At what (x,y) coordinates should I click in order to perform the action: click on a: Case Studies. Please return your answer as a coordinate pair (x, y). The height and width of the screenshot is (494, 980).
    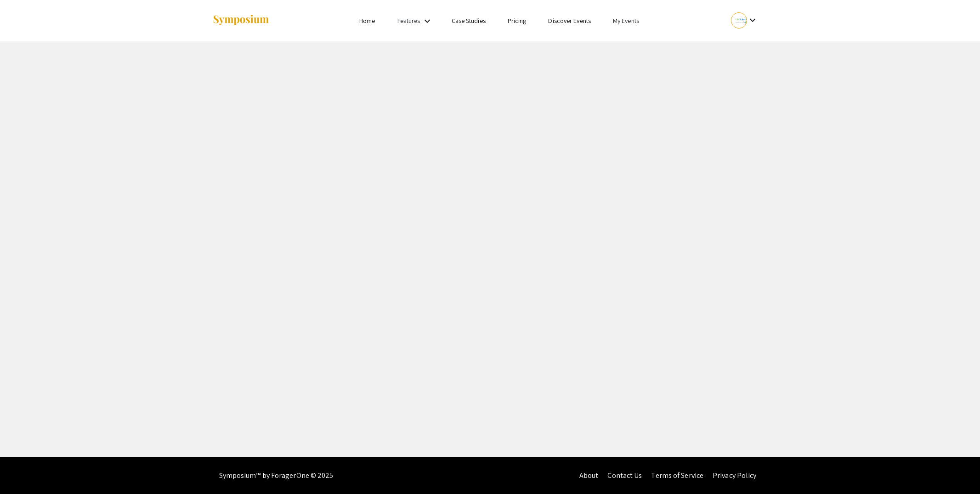
    Looking at the image, I should click on (469, 21).